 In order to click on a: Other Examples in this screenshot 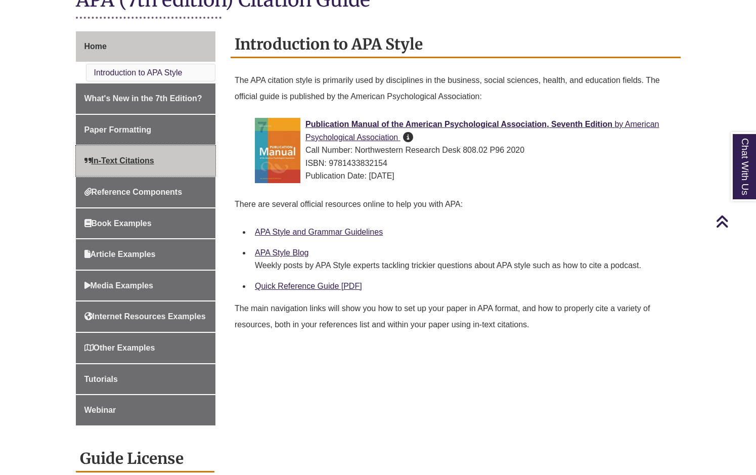, I will do `click(146, 348)`.